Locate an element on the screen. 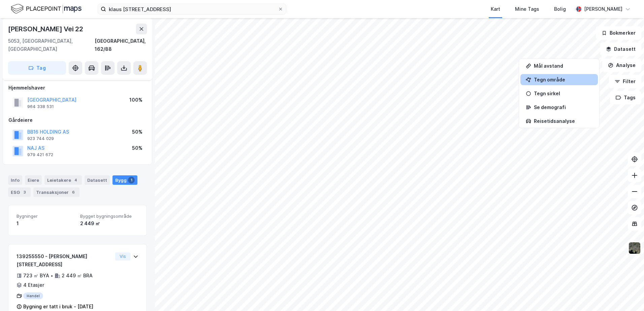 This screenshot has height=311, width=644. div: Bolig is located at coordinates (560, 9).